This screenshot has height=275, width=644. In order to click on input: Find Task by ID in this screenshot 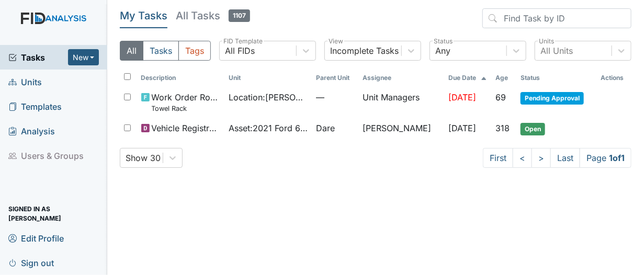, I will do `click(556, 18)`.